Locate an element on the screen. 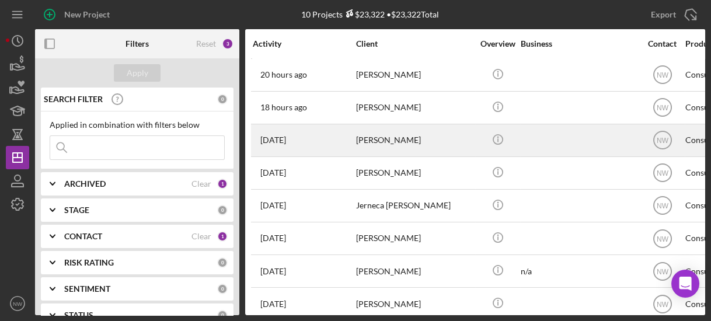 This screenshot has width=711, height=321. button: New Project is located at coordinates (78, 15).